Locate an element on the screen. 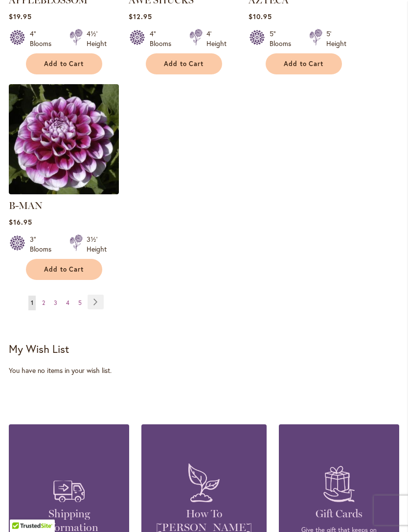  span: 1 is located at coordinates (32, 303).